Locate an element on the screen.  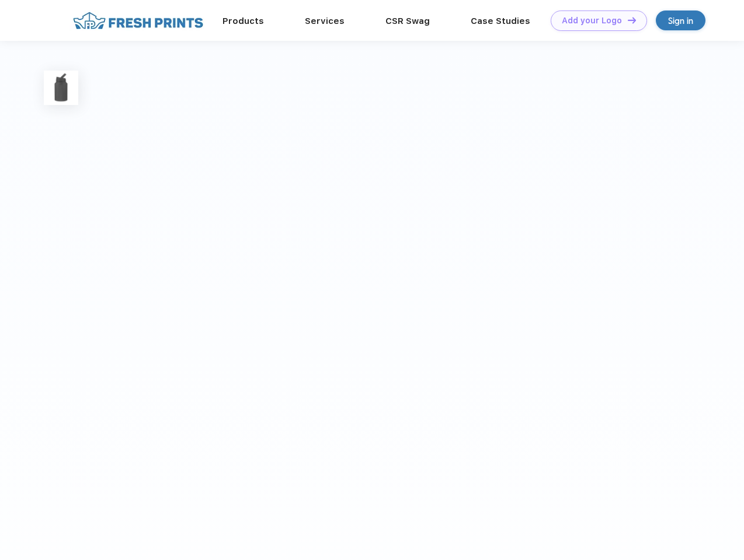
a: Products is located at coordinates (243, 21).